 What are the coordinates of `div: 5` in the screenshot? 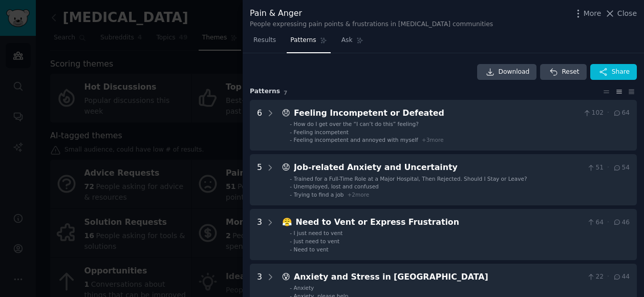 It's located at (260, 180).